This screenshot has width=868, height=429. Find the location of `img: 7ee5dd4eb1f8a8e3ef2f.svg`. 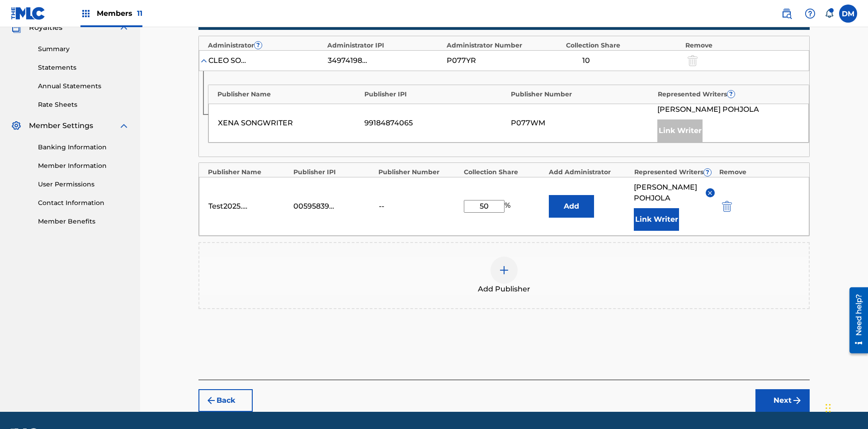

img: 7ee5dd4eb1f8a8e3ef2f.svg is located at coordinates (211, 401).